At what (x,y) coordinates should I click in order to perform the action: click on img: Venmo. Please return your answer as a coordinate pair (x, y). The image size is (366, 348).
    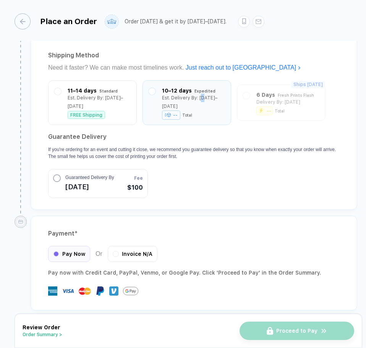
    Looking at the image, I should click on (114, 291).